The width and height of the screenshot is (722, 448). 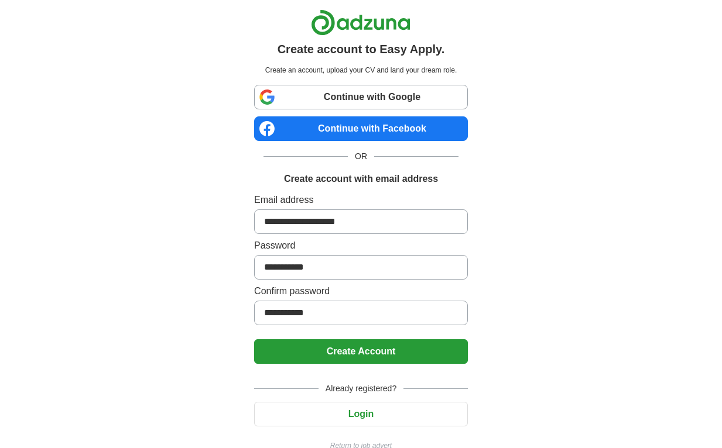 I want to click on button: Create Account, so click(x=361, y=352).